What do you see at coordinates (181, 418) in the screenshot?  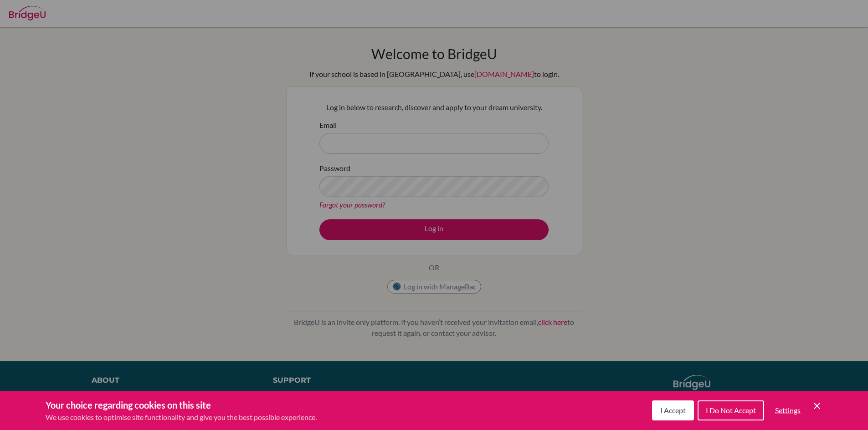 I see `p: We use cookies to optimise site functionality and give you the best possible experience.` at bounding box center [181, 418].